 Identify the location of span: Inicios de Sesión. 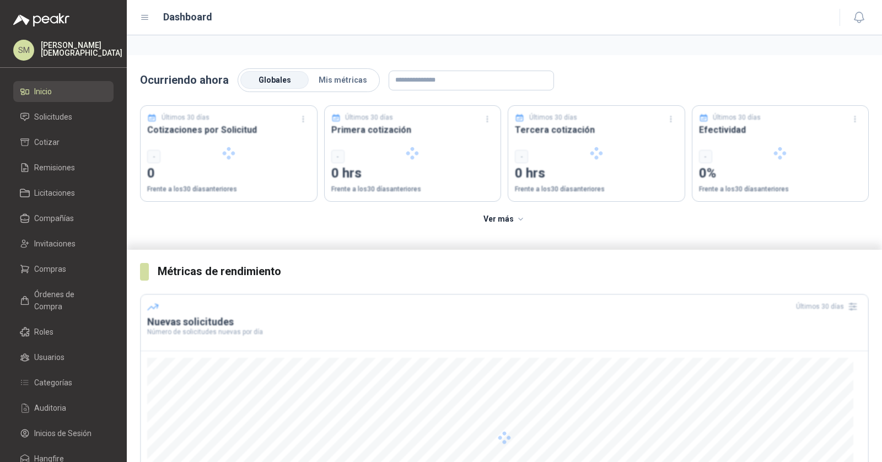
(63, 433).